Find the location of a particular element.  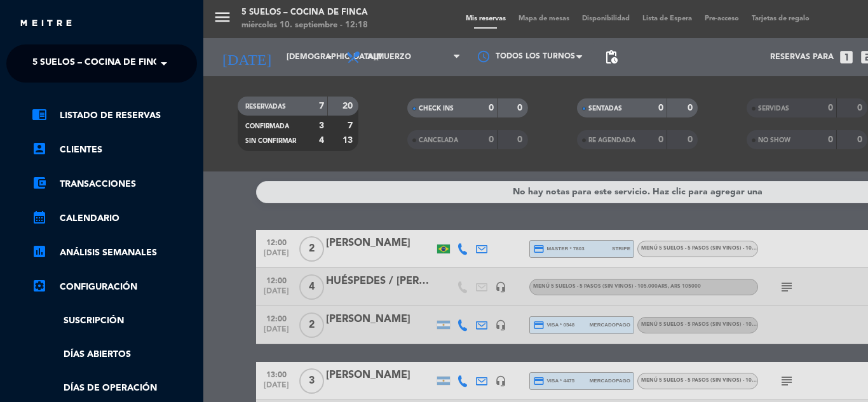

a: Días abiertos is located at coordinates (114, 355).